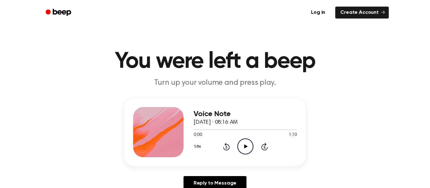  I want to click on h1: You were left a beep, so click(215, 62).